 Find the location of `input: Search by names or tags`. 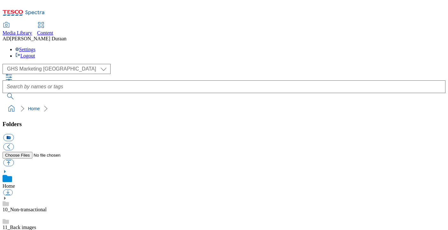

input: Search by names or tags is located at coordinates (224, 87).